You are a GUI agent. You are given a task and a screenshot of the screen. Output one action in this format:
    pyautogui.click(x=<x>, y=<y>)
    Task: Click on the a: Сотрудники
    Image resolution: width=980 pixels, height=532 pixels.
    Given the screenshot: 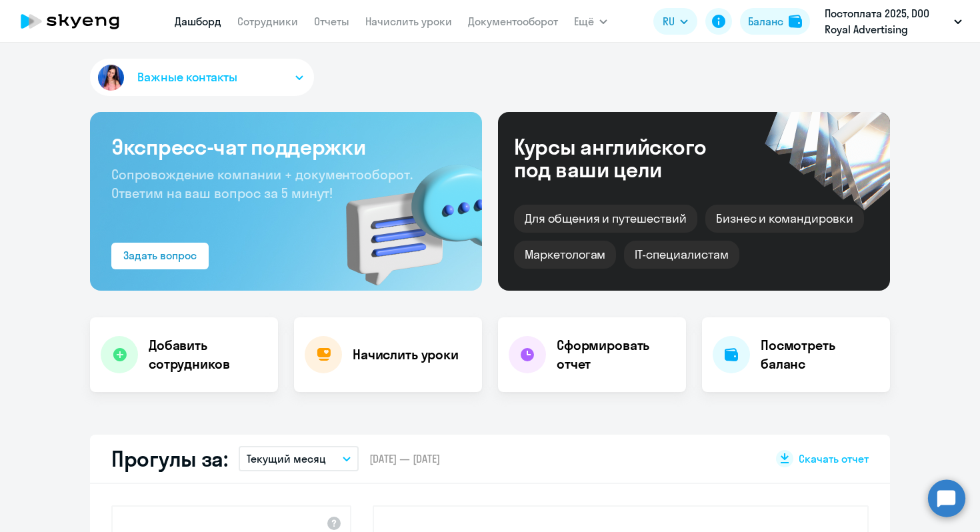 What is the action you would take?
    pyautogui.click(x=267, y=21)
    